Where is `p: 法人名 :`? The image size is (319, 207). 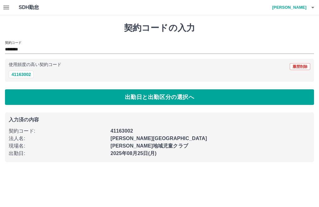 p: 法人名 : is located at coordinates (58, 138).